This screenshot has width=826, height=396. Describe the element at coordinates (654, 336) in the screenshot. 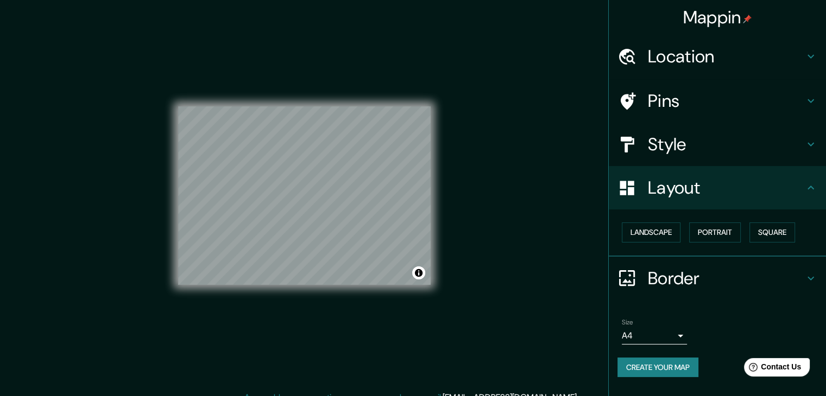

I see `div: A4` at that location.